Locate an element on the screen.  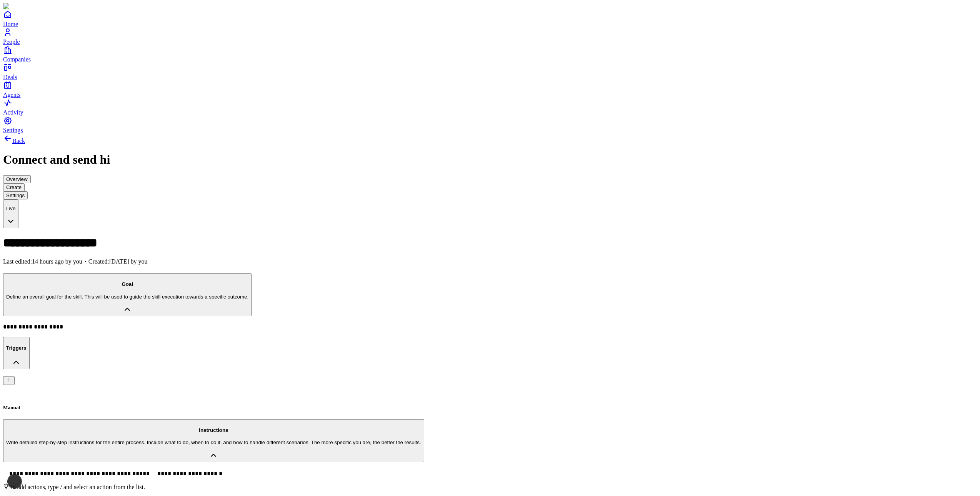
div: To add actions, type / and select an action from the list. is located at coordinates (490, 487).